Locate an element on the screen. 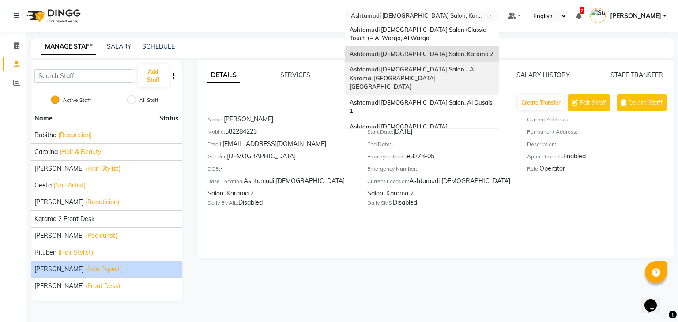 This screenshot has height=322, width=678. button: Delete Staff is located at coordinates (642, 103).